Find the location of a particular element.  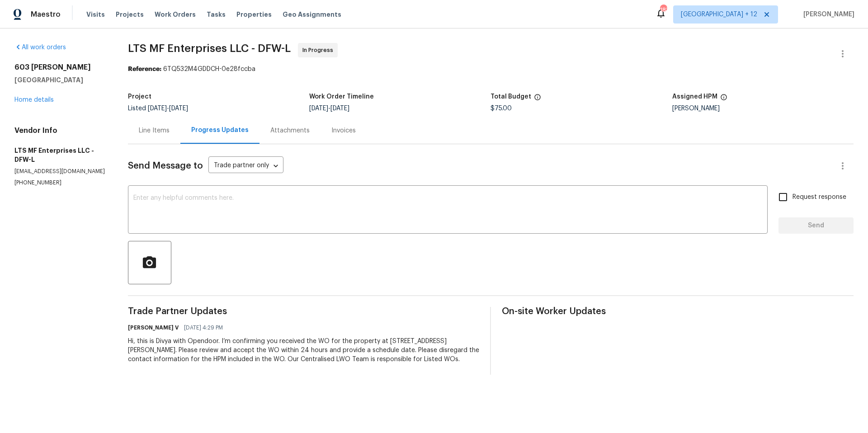

span: Tasks is located at coordinates (216, 14).